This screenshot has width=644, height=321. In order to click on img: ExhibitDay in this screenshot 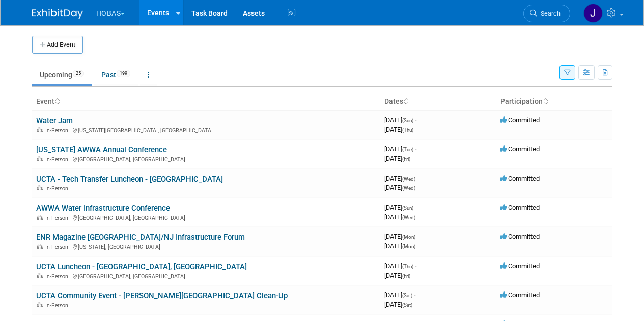, I will do `click(57, 14)`.